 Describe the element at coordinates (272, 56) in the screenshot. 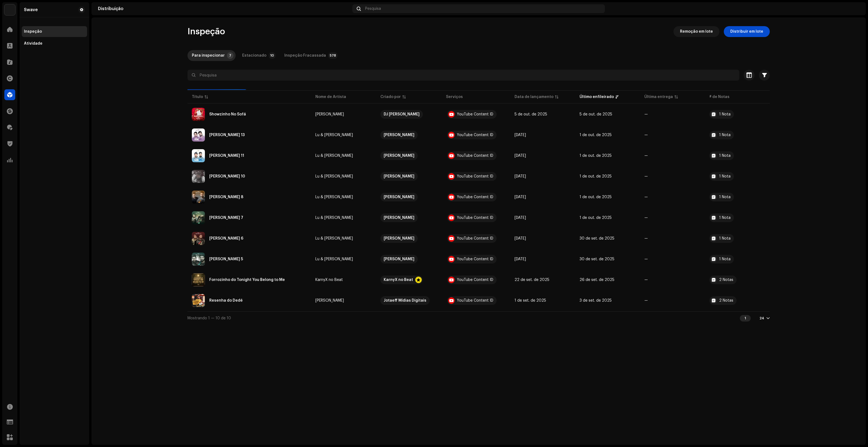

I see `p-badge: 10` at that location.